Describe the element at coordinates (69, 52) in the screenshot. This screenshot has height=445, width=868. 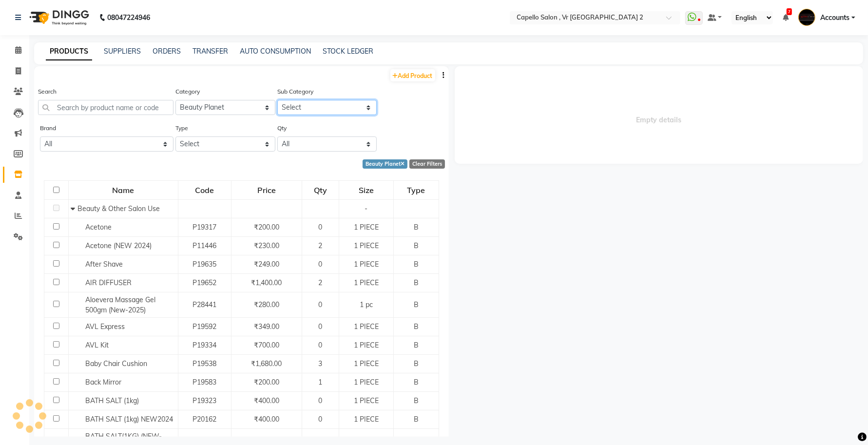
I see `a: PRODUCTS` at that location.